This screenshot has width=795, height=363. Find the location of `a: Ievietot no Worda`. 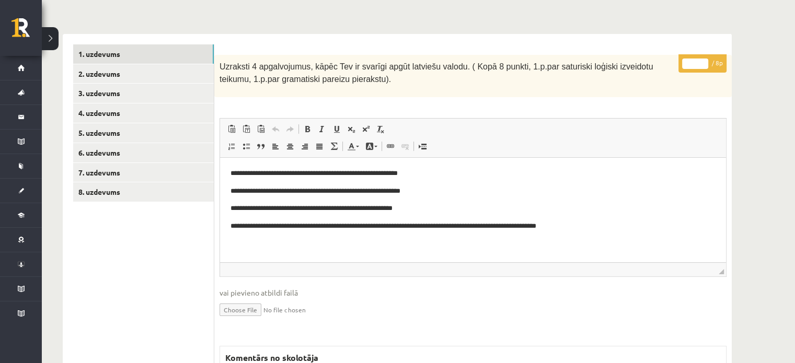

a: Ievietot no Worda is located at coordinates (261, 129).